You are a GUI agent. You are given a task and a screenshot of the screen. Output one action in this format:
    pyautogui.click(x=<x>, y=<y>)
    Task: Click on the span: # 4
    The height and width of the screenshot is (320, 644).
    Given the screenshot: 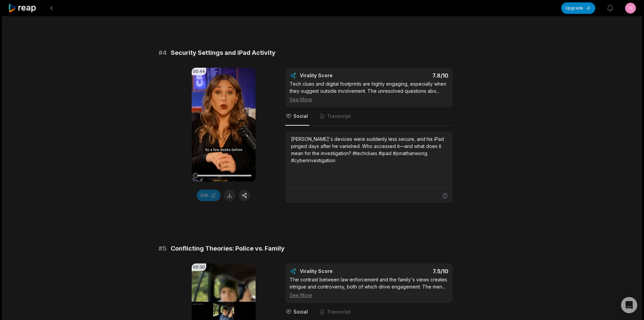 What is the action you would take?
    pyautogui.click(x=162, y=53)
    